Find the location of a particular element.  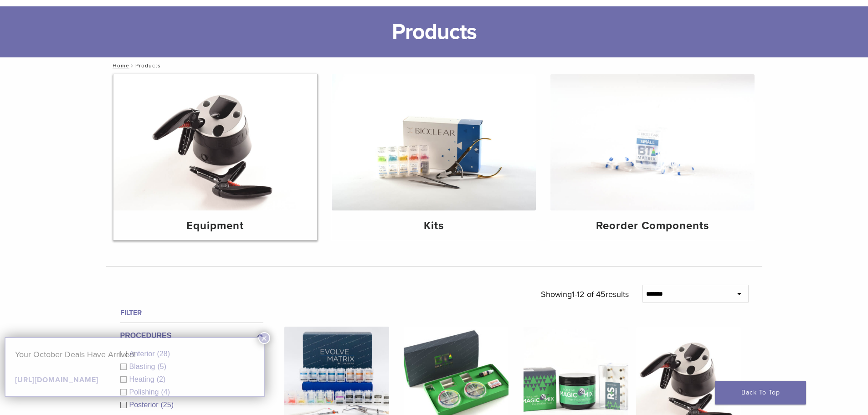

img: Kits is located at coordinates (434, 142).